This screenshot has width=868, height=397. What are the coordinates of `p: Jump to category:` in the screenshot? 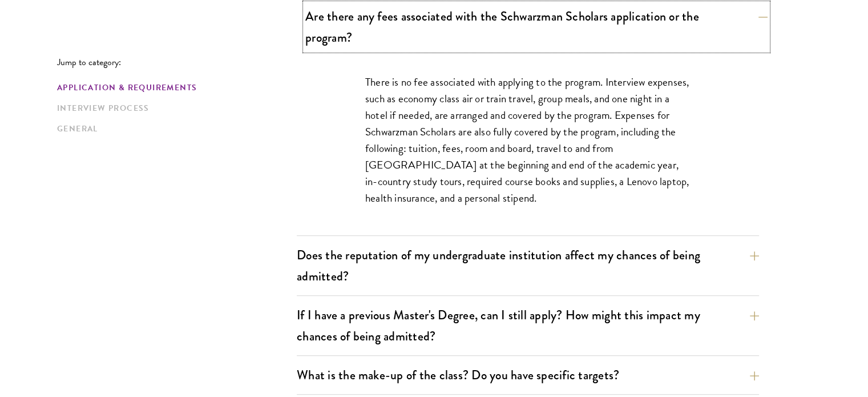 It's located at (177, 62).